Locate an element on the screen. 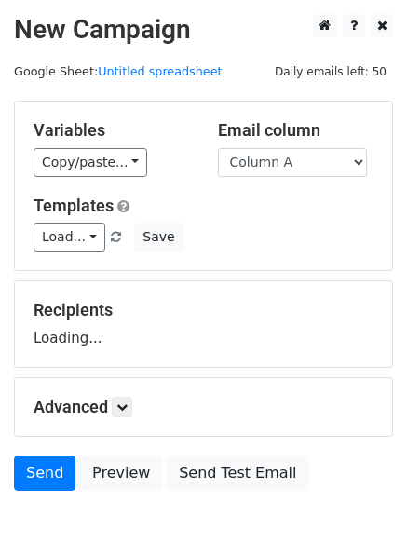  a: Preview is located at coordinates (121, 473).